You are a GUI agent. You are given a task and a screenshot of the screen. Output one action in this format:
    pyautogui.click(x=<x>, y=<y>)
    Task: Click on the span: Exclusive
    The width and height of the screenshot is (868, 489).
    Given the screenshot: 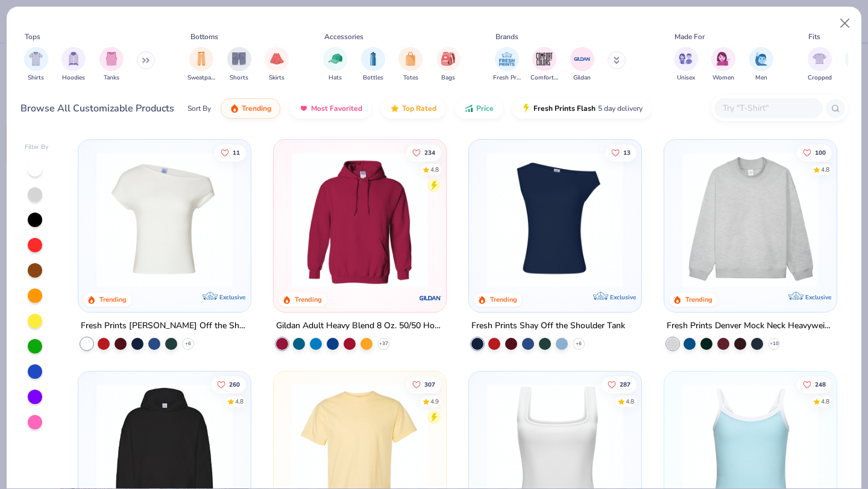 What is the action you would take?
    pyautogui.click(x=817, y=297)
    